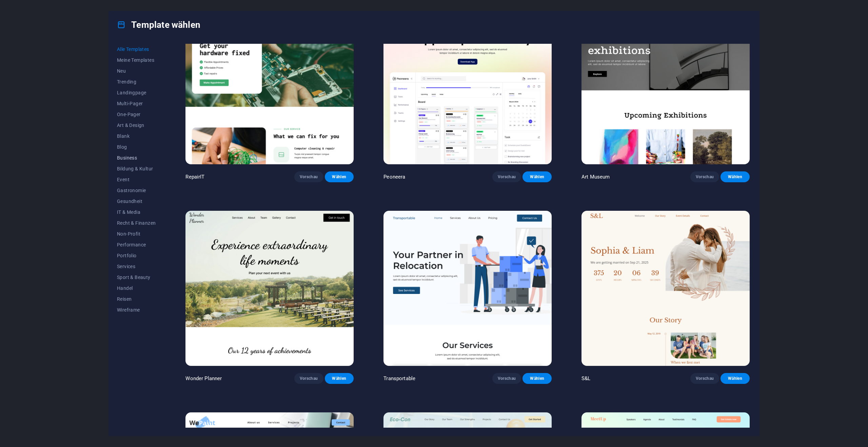  Describe the element at coordinates (136, 158) in the screenshot. I see `button: Business` at that location.